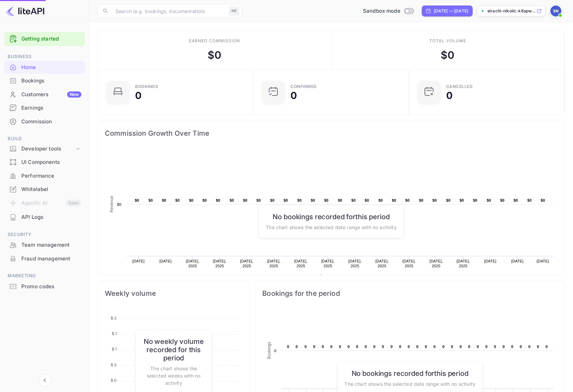  Describe the element at coordinates (44, 217) in the screenshot. I see `div: API Logs` at that location.